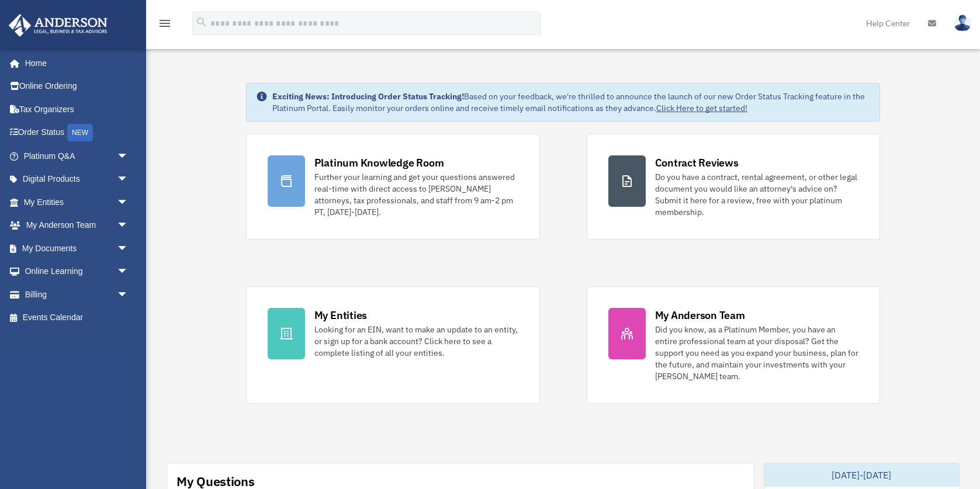  What do you see at coordinates (700, 315) in the screenshot?
I see `div: My Anderson Team` at bounding box center [700, 315].